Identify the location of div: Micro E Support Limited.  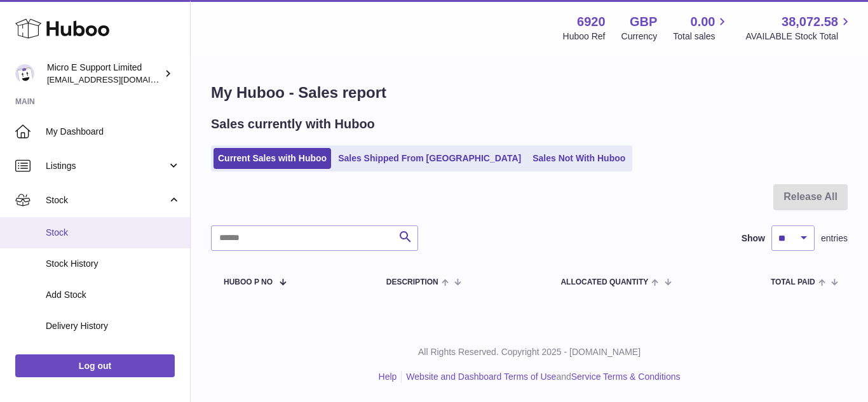
(104, 74).